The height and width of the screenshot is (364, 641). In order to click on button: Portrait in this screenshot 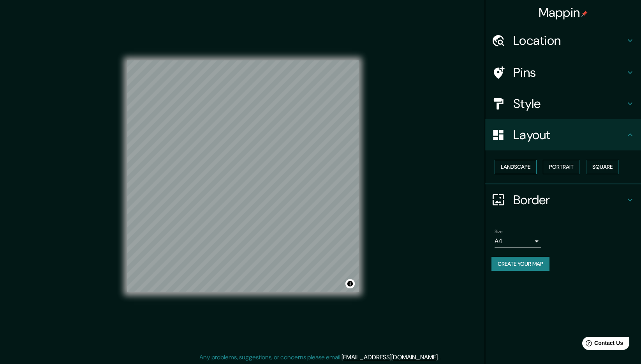, I will do `click(561, 167)`.